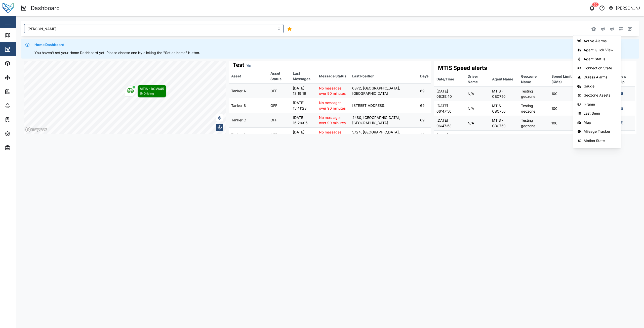 Image resolution: width=644 pixels, height=328 pixels. Describe the element at coordinates (145, 91) in the screenshot. I see `div: Map marker` at that location.